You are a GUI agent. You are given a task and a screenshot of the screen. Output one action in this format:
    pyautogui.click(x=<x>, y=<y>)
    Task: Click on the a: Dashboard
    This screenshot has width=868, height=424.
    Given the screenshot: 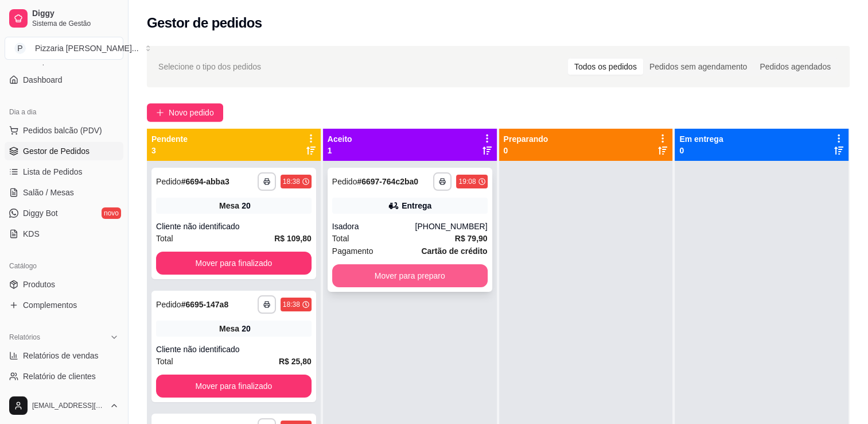 What is the action you would take?
    pyautogui.click(x=64, y=80)
    